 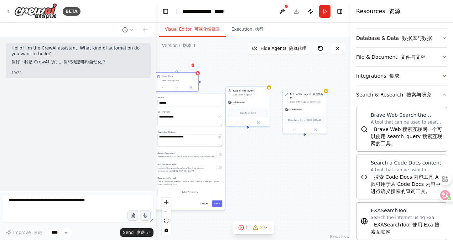 What do you see at coordinates (193, 65) in the screenshot?
I see `button: Delete node` at bounding box center [193, 65].